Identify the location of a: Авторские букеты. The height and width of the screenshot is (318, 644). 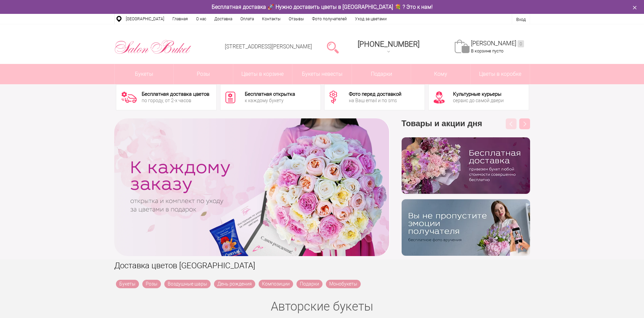
(322, 307).